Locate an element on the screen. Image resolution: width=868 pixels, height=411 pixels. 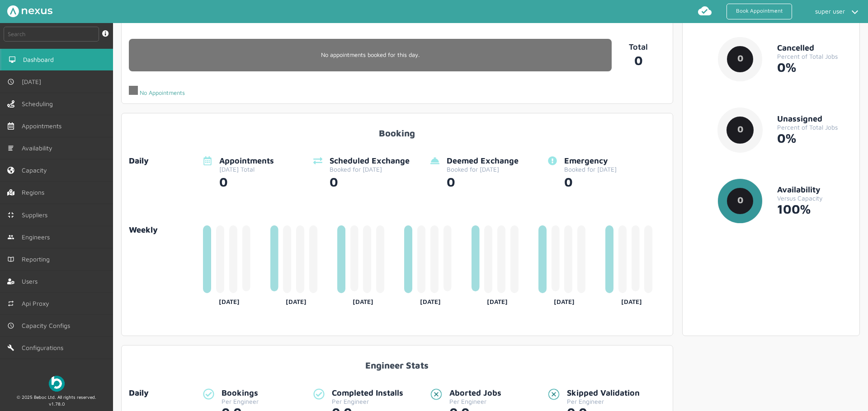
div: Weekly is located at coordinates (162, 230).